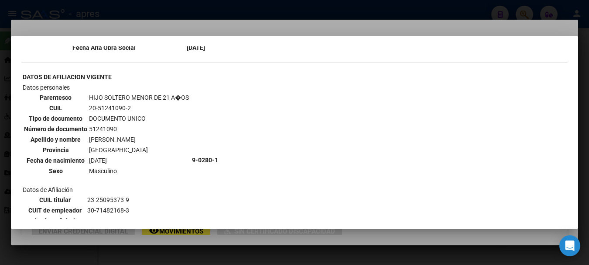  What do you see at coordinates (205, 160) in the screenshot?
I see `b: 9-0280-1` at bounding box center [205, 160].